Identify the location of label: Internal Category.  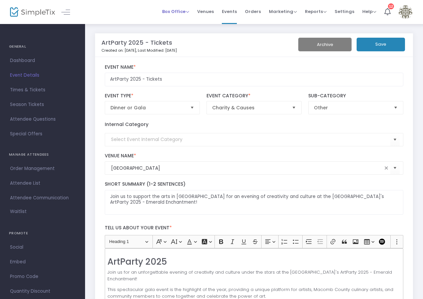
(126, 124).